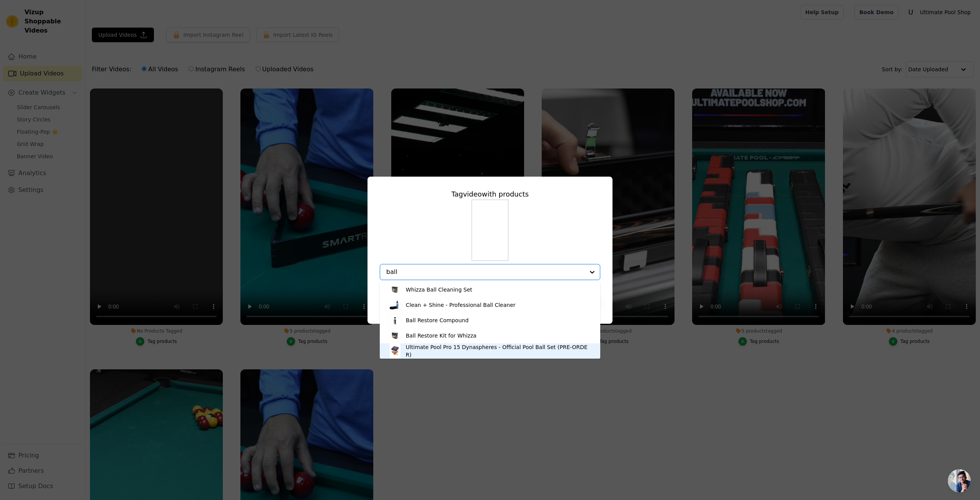  Describe the element at coordinates (437, 321) in the screenshot. I see `div: Ball Restore Compound` at that location.